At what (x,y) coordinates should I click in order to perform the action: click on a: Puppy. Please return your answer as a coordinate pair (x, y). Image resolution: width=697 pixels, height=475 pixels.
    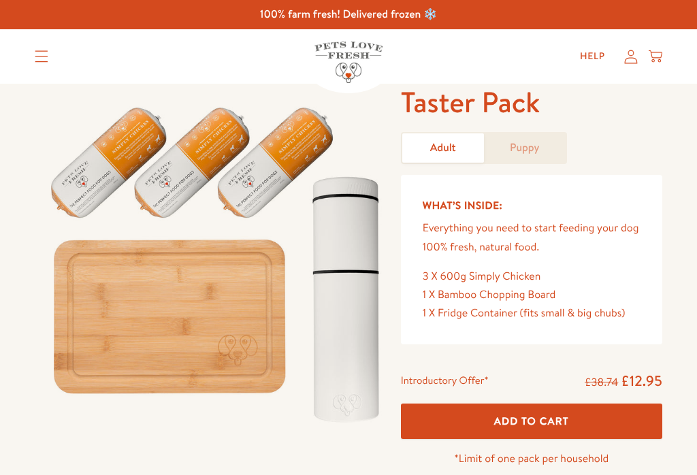
    Looking at the image, I should click on (525, 148).